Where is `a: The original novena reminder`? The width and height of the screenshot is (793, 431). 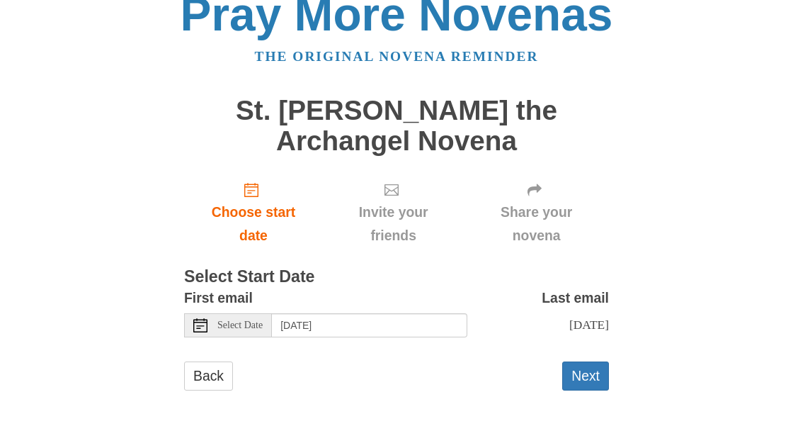 a: The original novena reminder is located at coordinates (397, 56).